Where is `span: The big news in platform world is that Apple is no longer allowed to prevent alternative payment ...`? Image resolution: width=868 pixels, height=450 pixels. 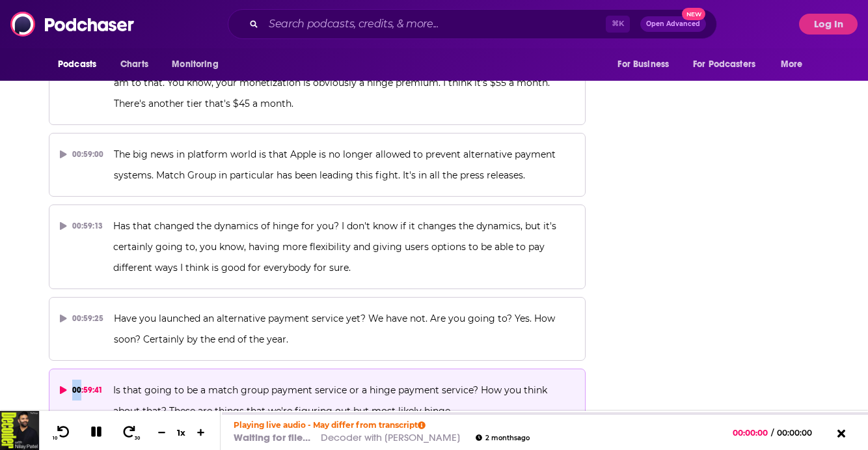
span: The big news in platform world is that Apple is no longer allowed to prevent alternative payment ... is located at coordinates (336, 165).